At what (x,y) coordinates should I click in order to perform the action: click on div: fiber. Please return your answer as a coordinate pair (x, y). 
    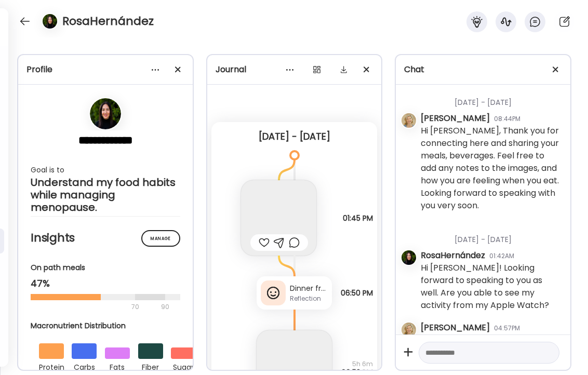
    Looking at the image, I should click on (151, 366).